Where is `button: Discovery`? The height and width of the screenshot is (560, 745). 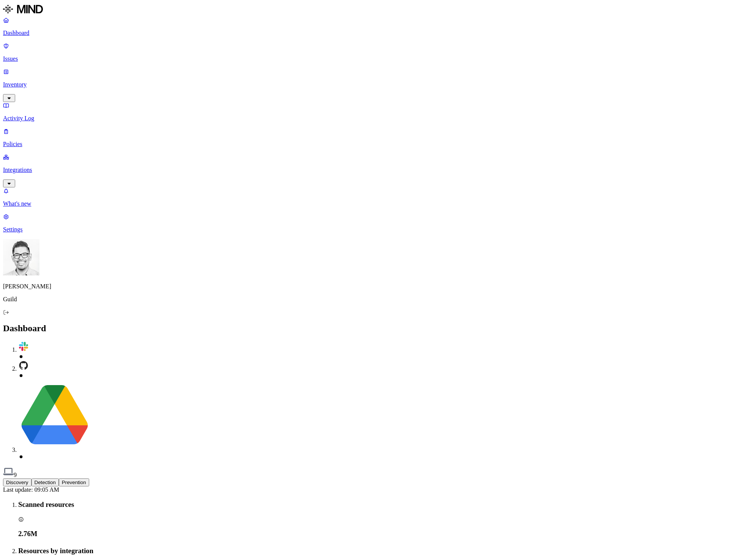
button: Discovery is located at coordinates (17, 482).